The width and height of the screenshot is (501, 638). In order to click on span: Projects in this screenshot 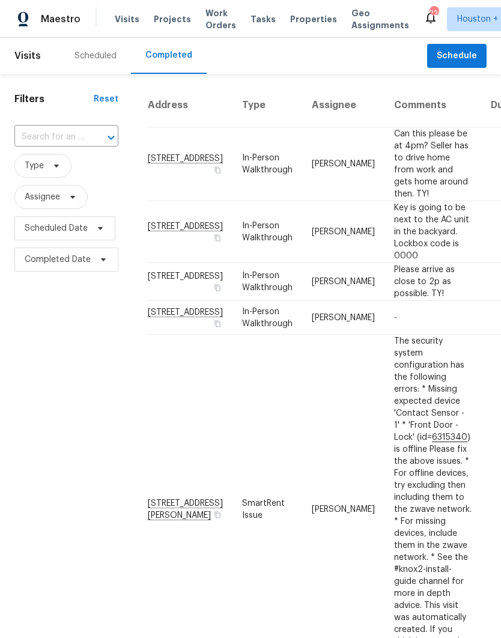, I will do `click(173, 19)`.